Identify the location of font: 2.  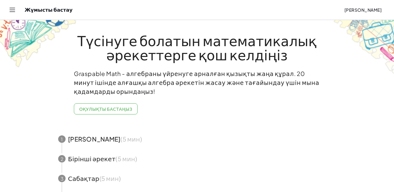
(62, 159).